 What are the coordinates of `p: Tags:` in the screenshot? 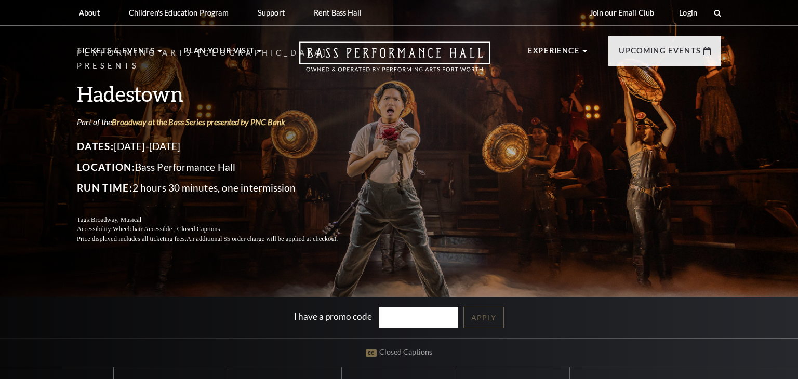 It's located at (220, 220).